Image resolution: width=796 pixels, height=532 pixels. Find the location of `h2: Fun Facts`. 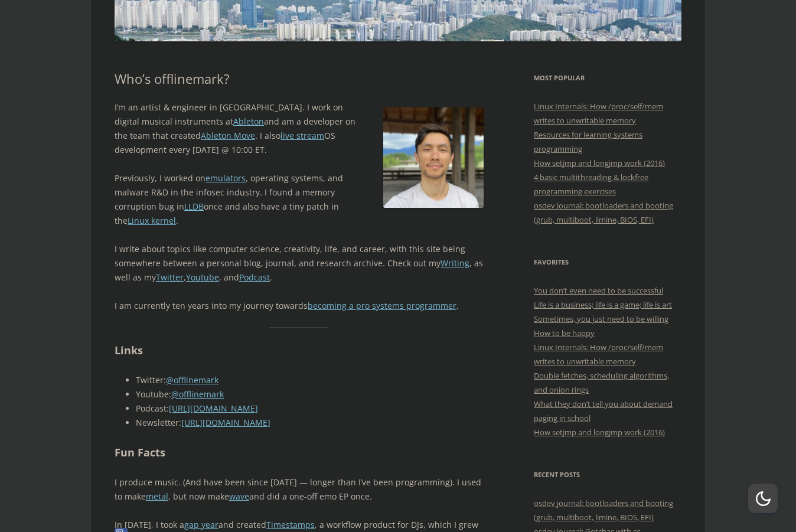

h2: Fun Facts is located at coordinates (299, 453).